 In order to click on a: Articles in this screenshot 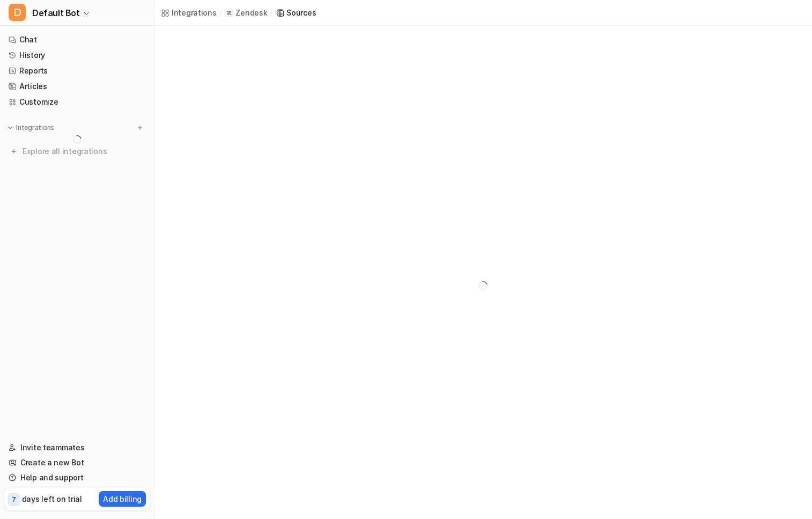, I will do `click(77, 87)`.